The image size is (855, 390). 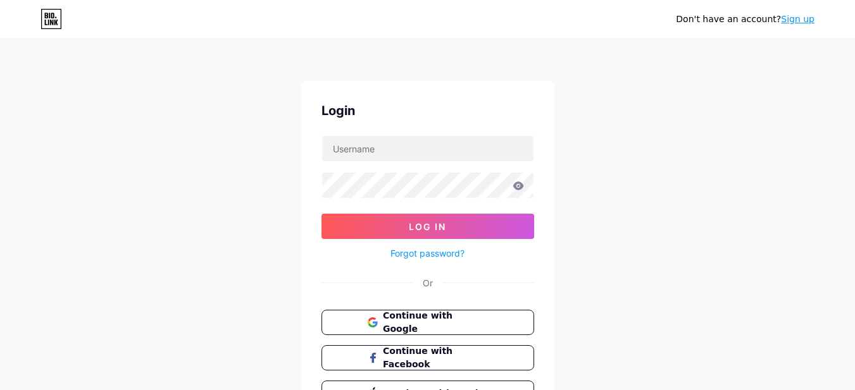 What do you see at coordinates (427, 226) in the screenshot?
I see `span: Log In` at bounding box center [427, 226].